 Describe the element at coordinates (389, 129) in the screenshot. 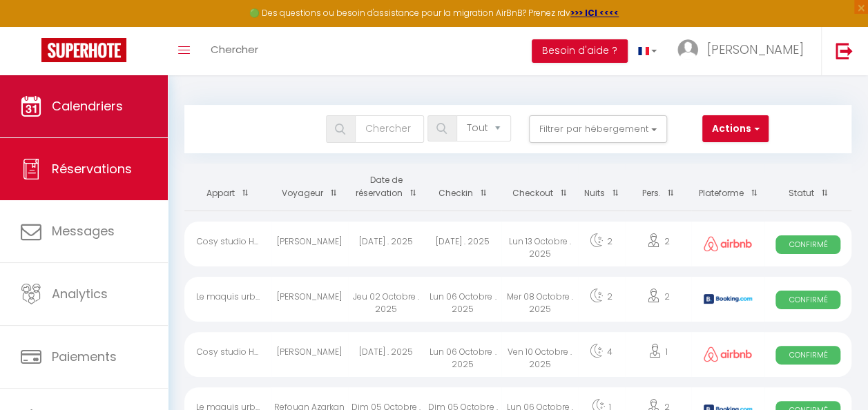

I see `input: Chercher` at that location.